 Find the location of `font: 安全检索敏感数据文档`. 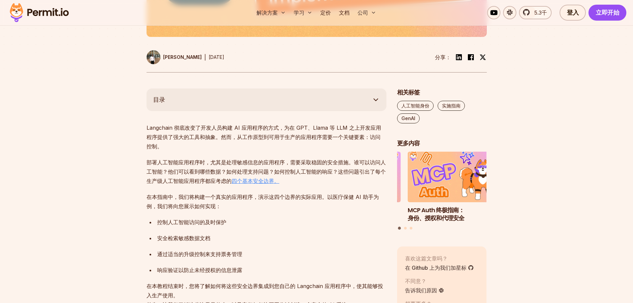

font: 安全检索敏感数据文档 is located at coordinates (184, 238).